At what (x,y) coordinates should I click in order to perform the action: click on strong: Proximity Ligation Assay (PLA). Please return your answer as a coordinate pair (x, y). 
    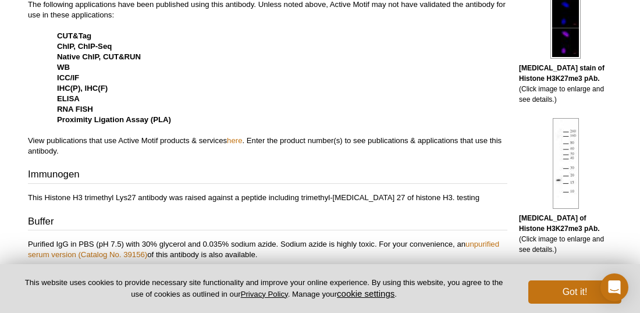
    Looking at the image, I should click on (114, 119).